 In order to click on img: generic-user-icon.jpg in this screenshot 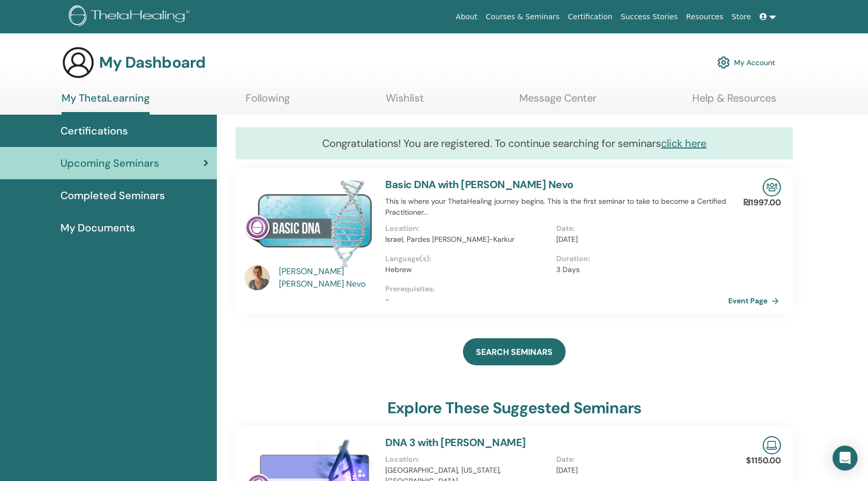, I will do `click(78, 62)`.